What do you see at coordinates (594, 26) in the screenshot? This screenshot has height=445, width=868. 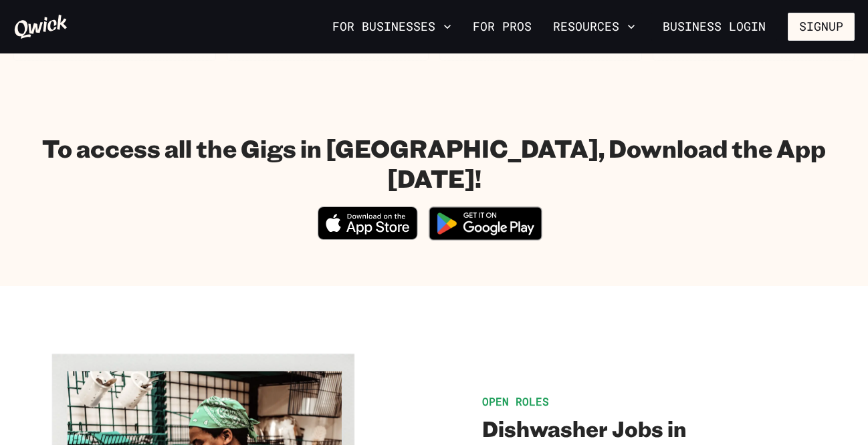 I see `button: Resources` at bounding box center [594, 26].